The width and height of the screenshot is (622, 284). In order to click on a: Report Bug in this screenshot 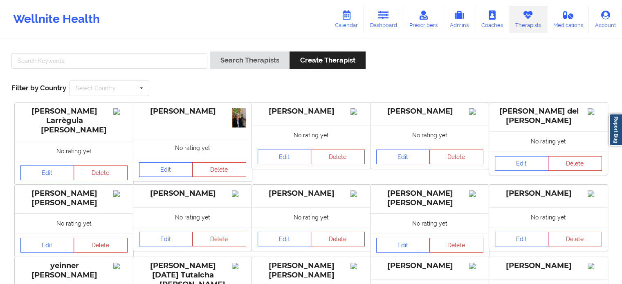, I will do `click(615, 130)`.